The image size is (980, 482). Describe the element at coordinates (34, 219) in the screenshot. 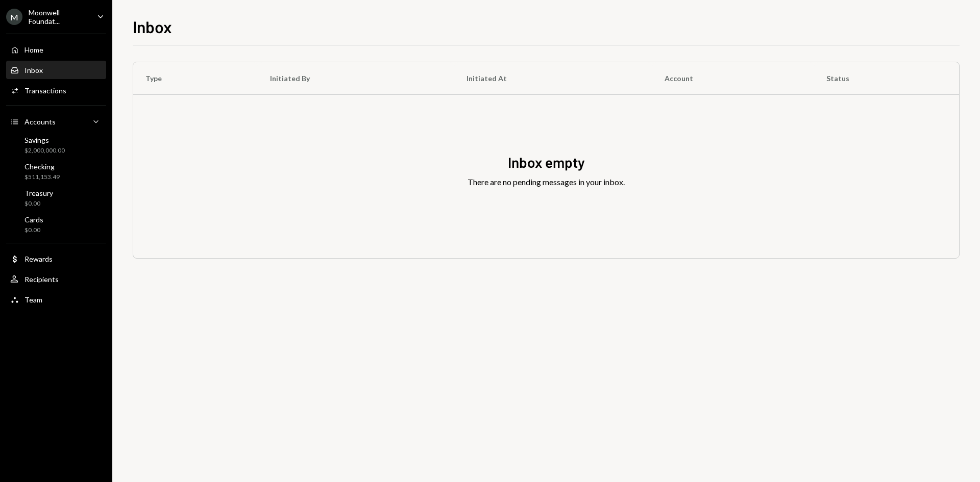

I see `div: Cards` at that location.